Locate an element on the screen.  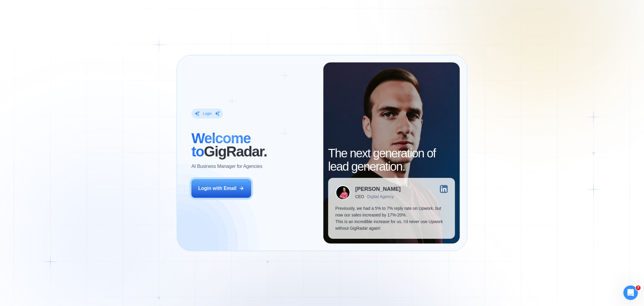
div: Digital Agency is located at coordinates (380, 197).